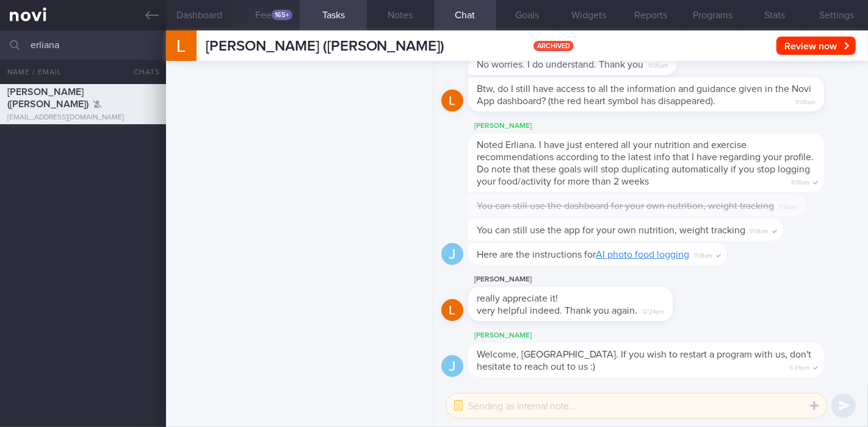 This screenshot has height=427, width=868. What do you see at coordinates (559, 65) in the screenshot?
I see `span: No worries. I do understand. Thank you` at bounding box center [559, 65].